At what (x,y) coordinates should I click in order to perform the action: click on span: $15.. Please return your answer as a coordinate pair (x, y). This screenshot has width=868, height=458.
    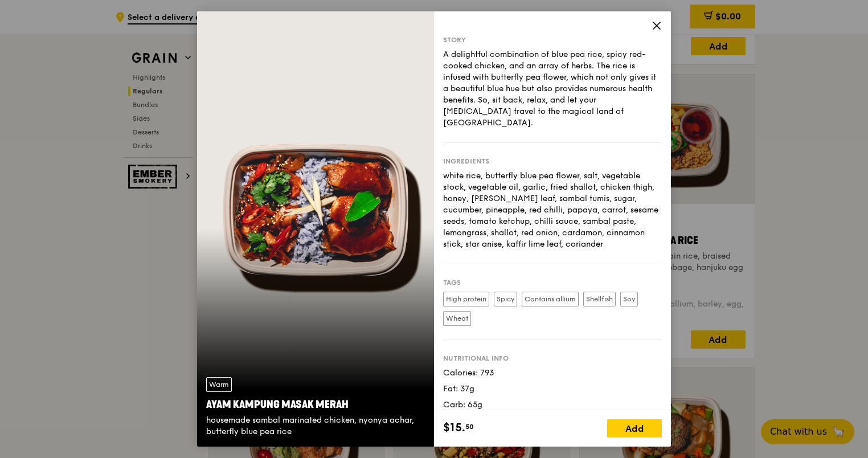
    Looking at the image, I should click on (454, 428).